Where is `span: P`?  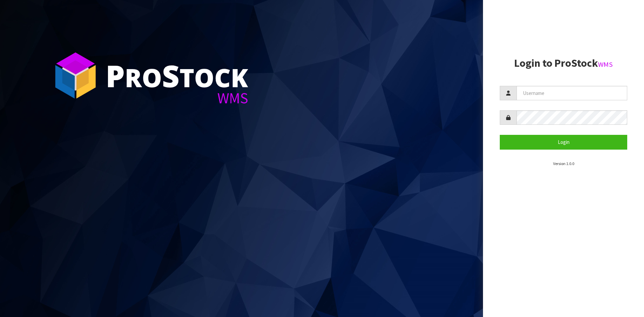 span: P is located at coordinates (115, 75).